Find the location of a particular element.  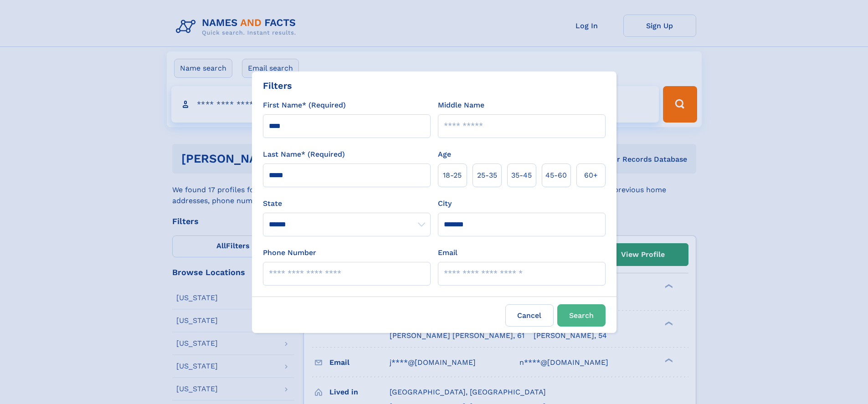

label: City is located at coordinates (444, 203).